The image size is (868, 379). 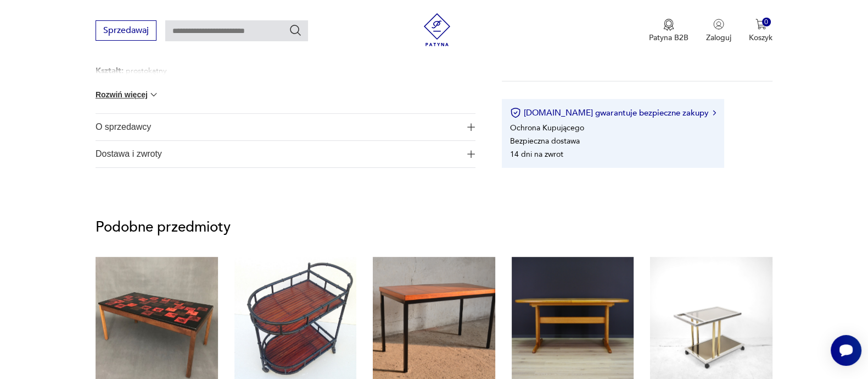 I want to click on b: Kształt :, so click(x=109, y=70).